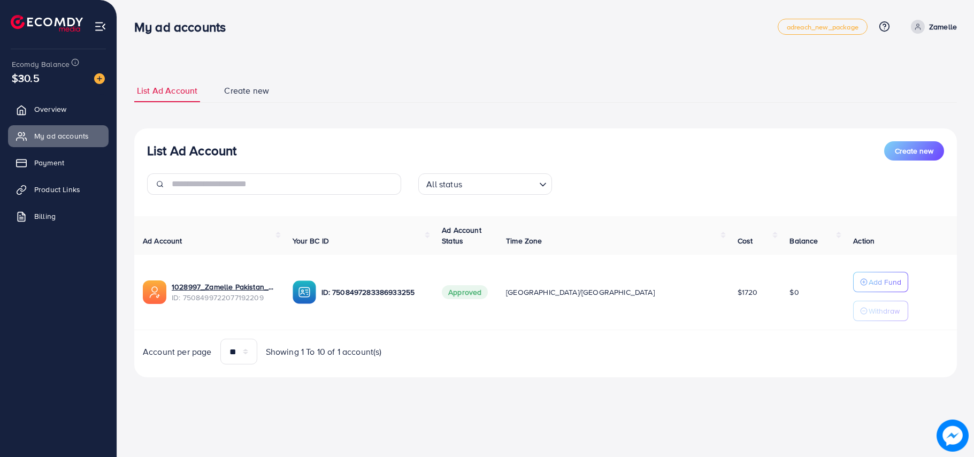 This screenshot has width=974, height=457. I want to click on span: Ad Account Status, so click(462, 235).